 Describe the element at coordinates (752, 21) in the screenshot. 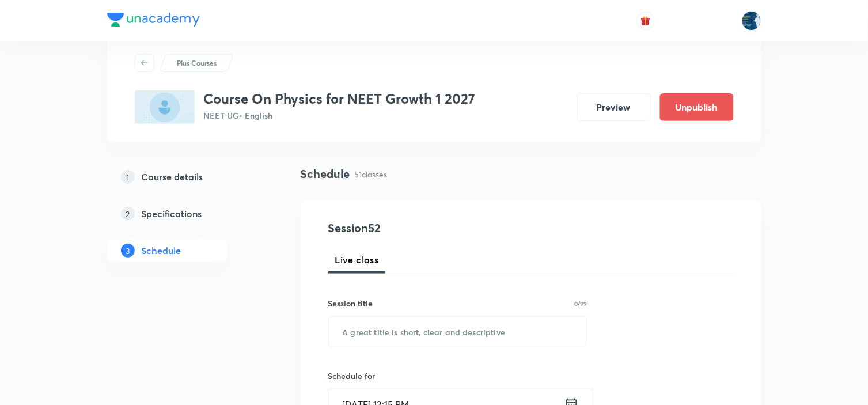

I see `img: Lokeshwar Chiluveru` at that location.